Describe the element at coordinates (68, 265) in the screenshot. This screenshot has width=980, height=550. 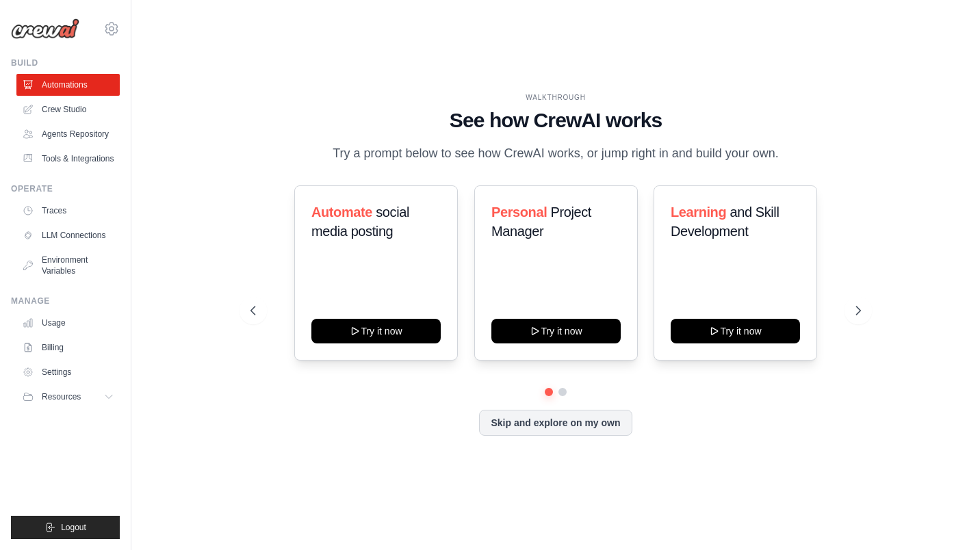
I see `a: Environment Variables` at that location.